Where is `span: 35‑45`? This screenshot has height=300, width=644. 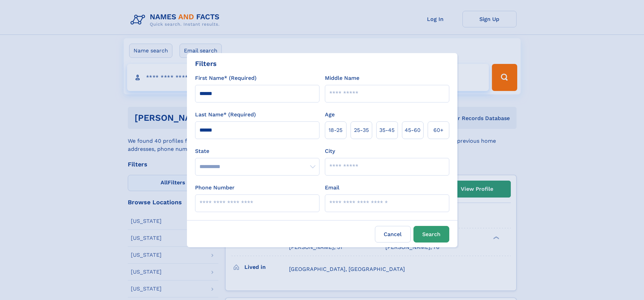
span: 35‑45 is located at coordinates (387, 130).